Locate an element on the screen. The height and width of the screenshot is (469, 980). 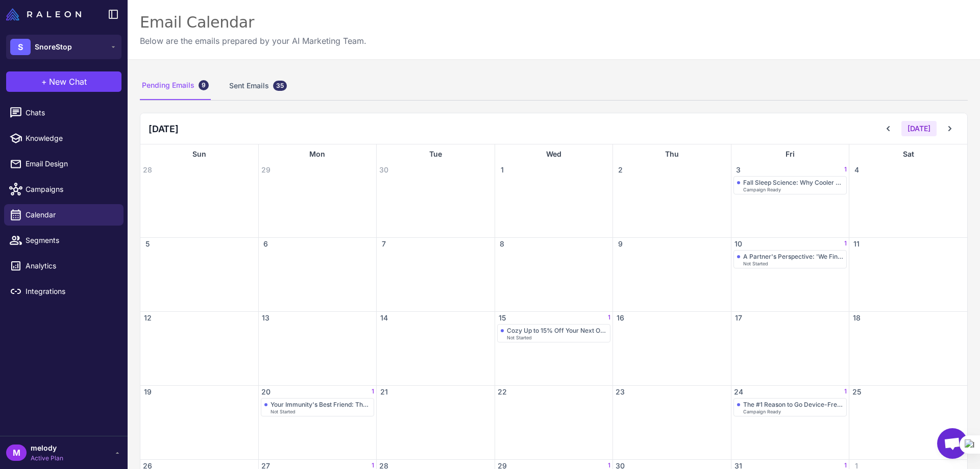
span: 10 is located at coordinates (739, 244).